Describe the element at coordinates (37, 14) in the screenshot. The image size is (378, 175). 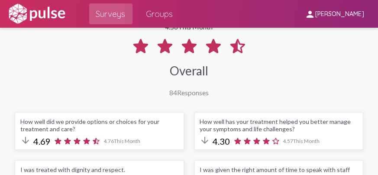
I see `img: white-logo.svg` at that location.